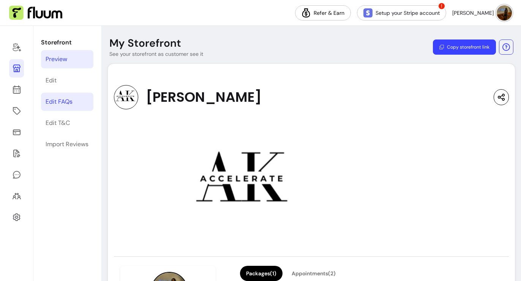 This screenshot has width=521, height=281. Describe the element at coordinates (51, 80) in the screenshot. I see `div: Edit` at that location.